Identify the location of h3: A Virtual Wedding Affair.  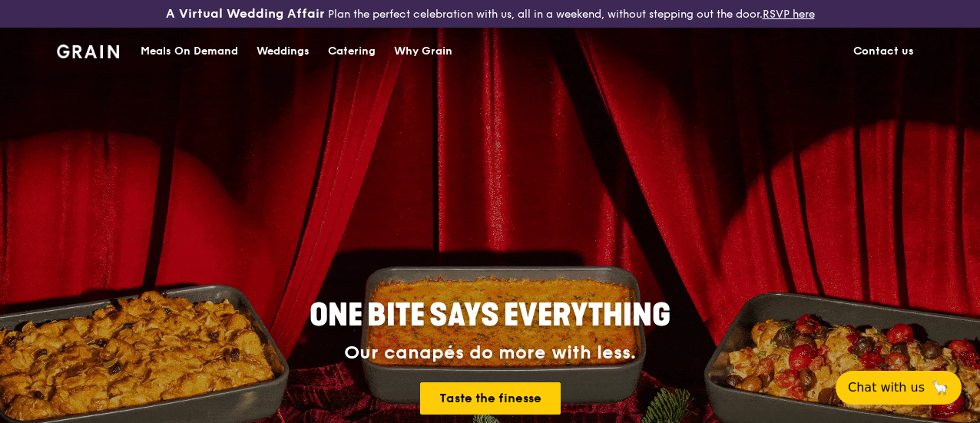
(245, 14).